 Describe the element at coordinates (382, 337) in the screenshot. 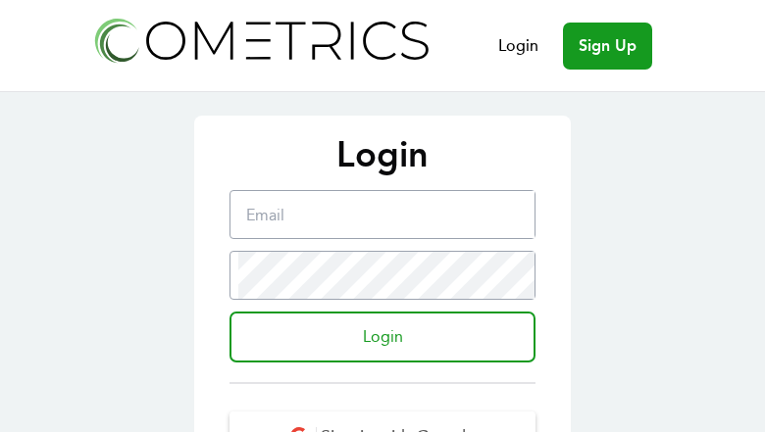

I see `input: Login` at that location.